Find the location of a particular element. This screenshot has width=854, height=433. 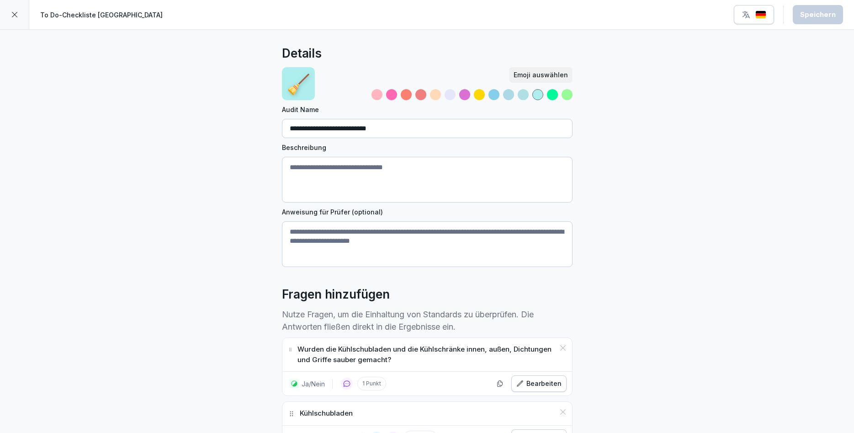

h2: Fragen hinzufügen is located at coordinates (336, 294).